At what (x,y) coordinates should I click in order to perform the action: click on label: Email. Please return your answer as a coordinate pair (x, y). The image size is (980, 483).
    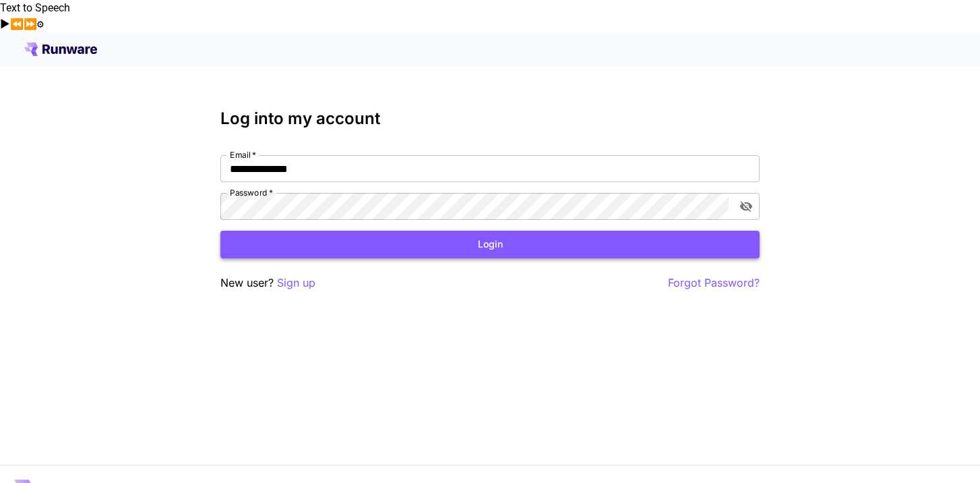
    Looking at the image, I should click on (243, 155).